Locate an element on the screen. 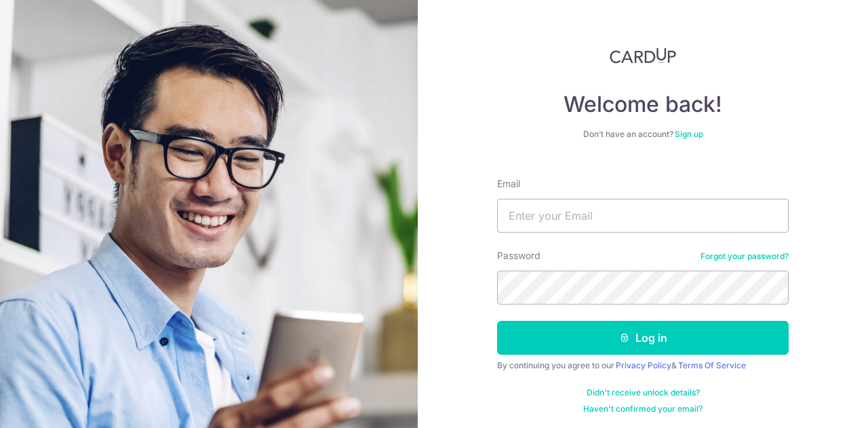 Image resolution: width=868 pixels, height=428 pixels. a: Haven't confirmed your email? is located at coordinates (643, 409).